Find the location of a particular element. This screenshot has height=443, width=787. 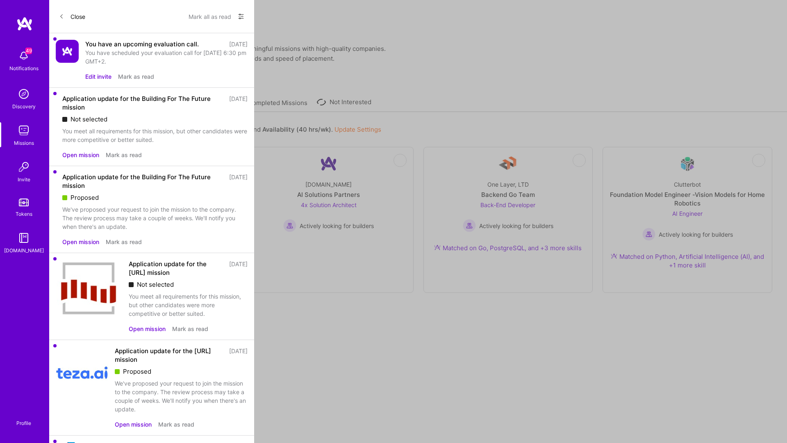

div: Domain is located at coordinates (51, 51).